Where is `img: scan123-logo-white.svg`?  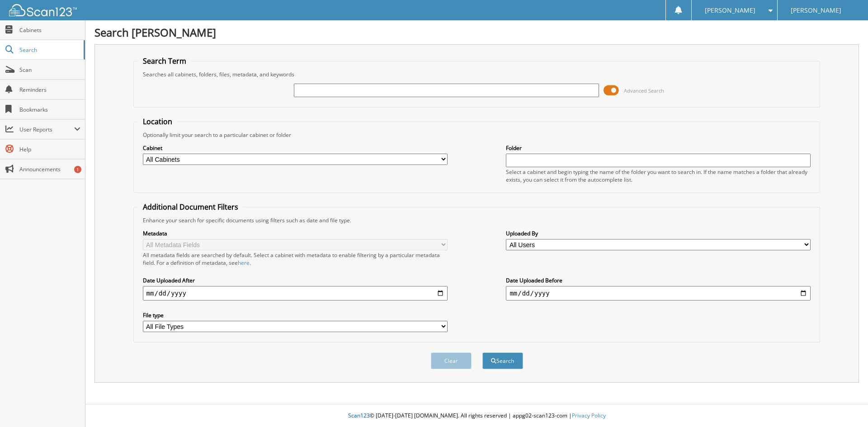
img: scan123-logo-white.svg is located at coordinates (43, 10).